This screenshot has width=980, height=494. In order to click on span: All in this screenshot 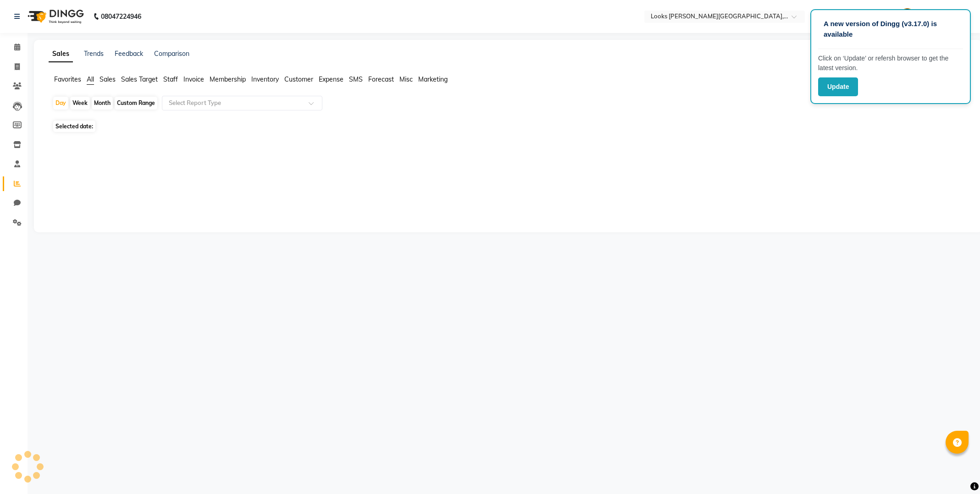, I will do `click(90, 80)`.